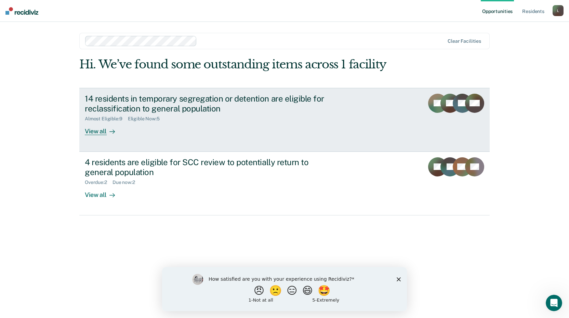 The image size is (569, 318). Describe the element at coordinates (36, 12) in the screenshot. I see `img: Profile image for Kim` at that location.